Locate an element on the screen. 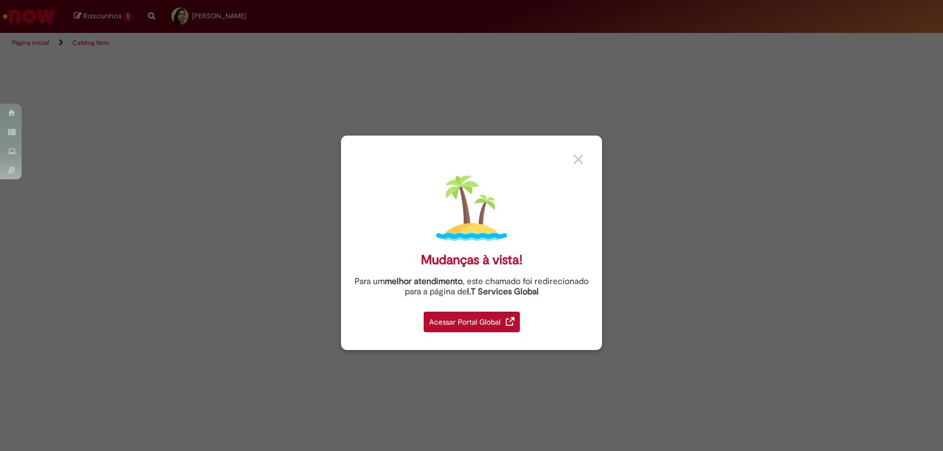 The image size is (943, 451). img: island.png is located at coordinates (471, 208).